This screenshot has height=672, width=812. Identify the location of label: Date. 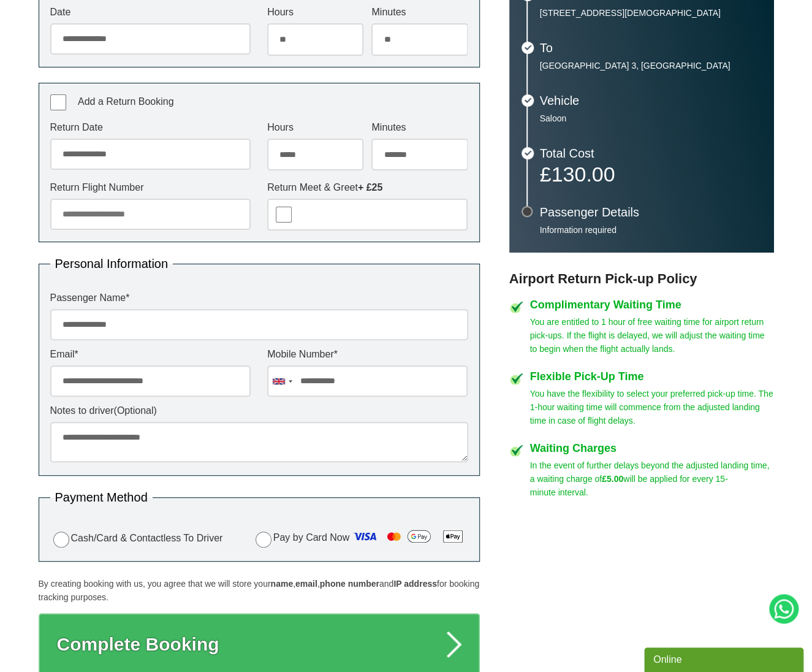
(150, 13).